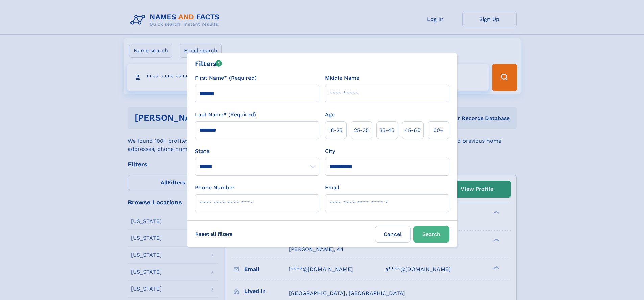 The width and height of the screenshot is (644, 300). Describe the element at coordinates (335, 130) in the screenshot. I see `span: 18‑25` at that location.